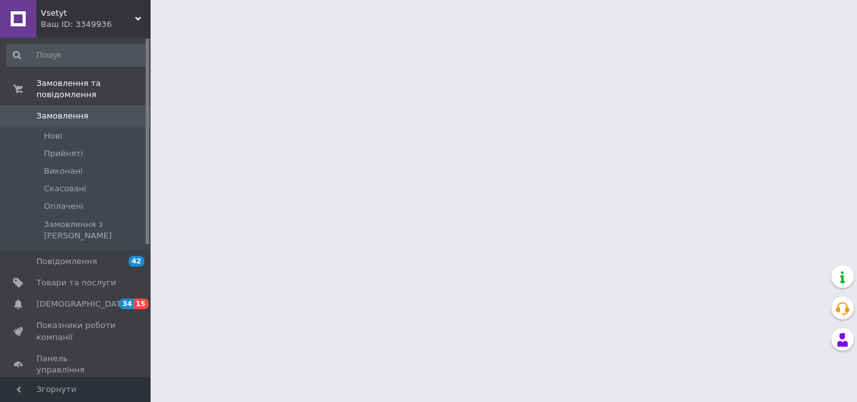 This screenshot has width=857, height=402. Describe the element at coordinates (141, 304) in the screenshot. I see `span: 15` at that location.